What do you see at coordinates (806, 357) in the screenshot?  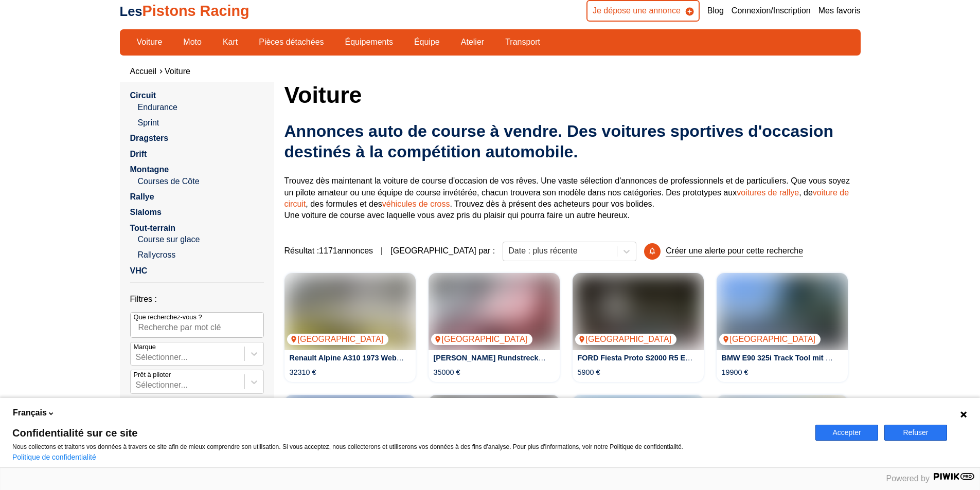 I see `a: BMW E90 325i Track Tool mit Straßenzulassung` at bounding box center [806, 357].